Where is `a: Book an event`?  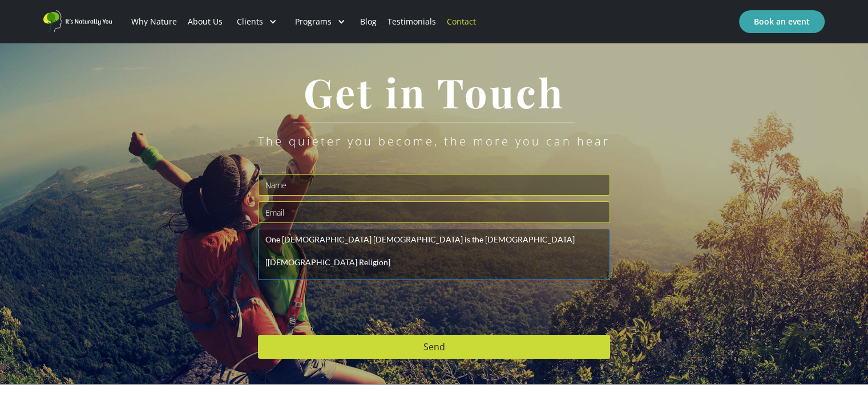 a: Book an event is located at coordinates (782, 22).